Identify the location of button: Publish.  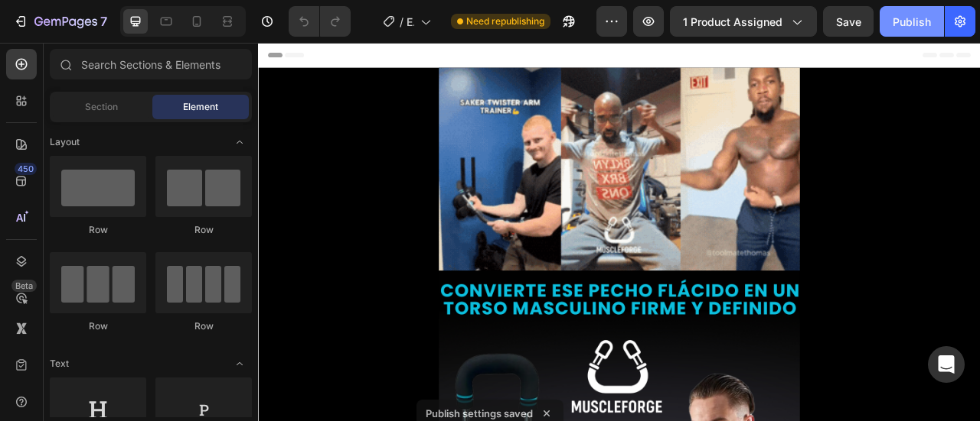
(911, 21).